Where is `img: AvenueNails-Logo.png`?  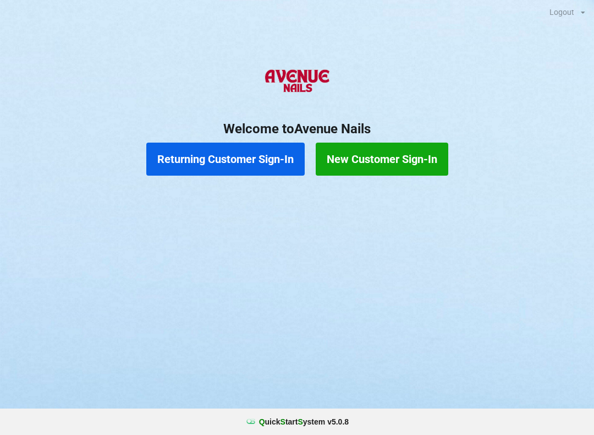
img: AvenueNails-Logo.png is located at coordinates (297, 82).